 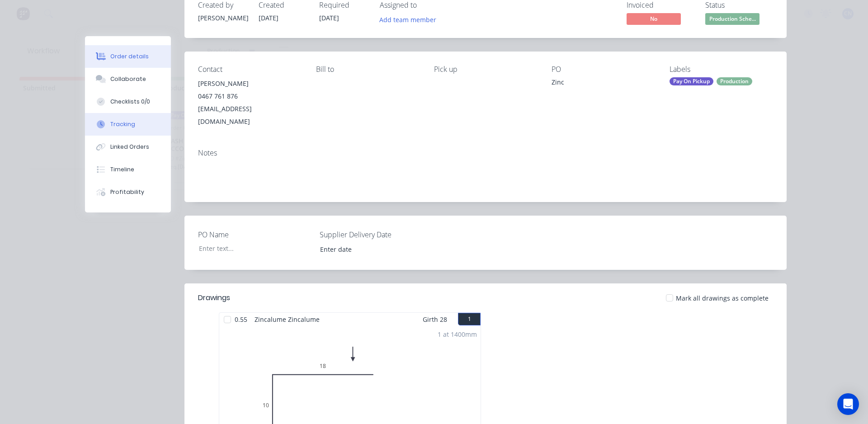 I want to click on div: Drawings, so click(x=214, y=297).